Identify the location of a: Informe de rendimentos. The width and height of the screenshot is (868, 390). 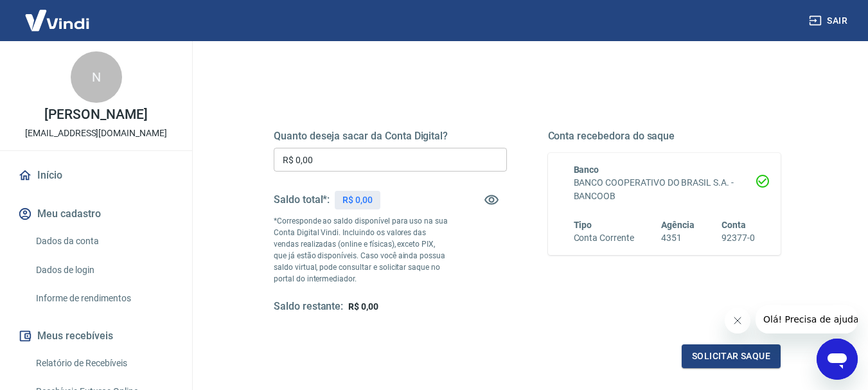
(104, 298).